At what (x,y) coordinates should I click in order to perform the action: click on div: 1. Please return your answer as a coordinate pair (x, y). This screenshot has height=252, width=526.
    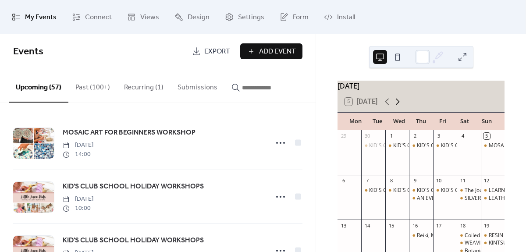
    Looking at the image, I should click on (391, 136).